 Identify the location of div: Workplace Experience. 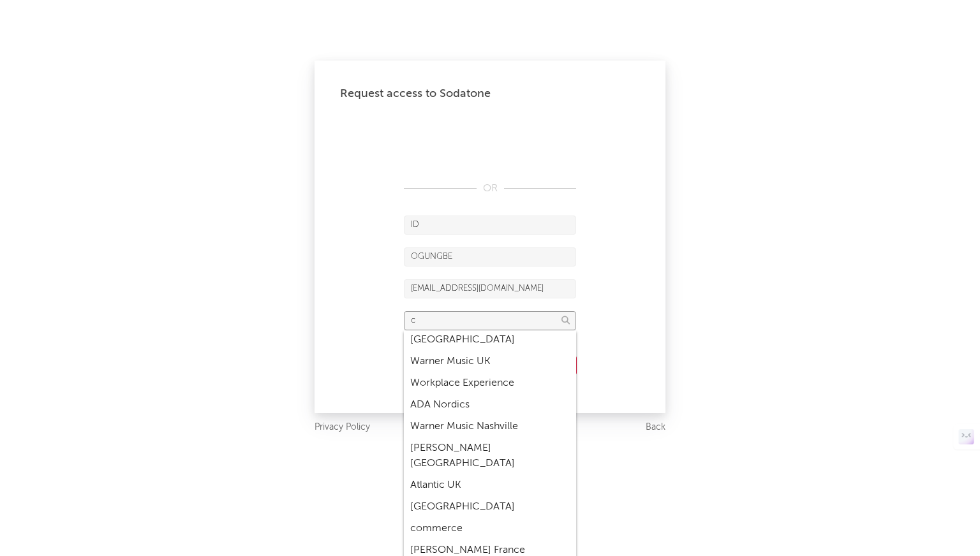
(490, 384).